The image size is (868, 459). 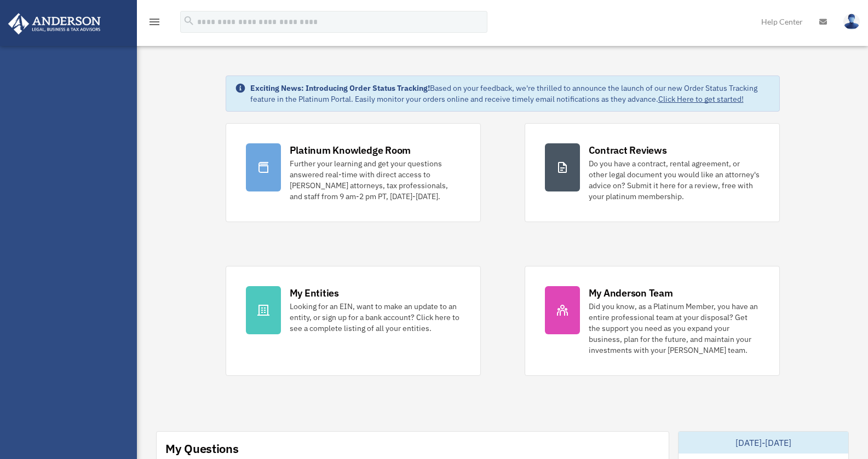 I want to click on strong: Exciting News: Introducing Order Status Tracking!, so click(x=340, y=88).